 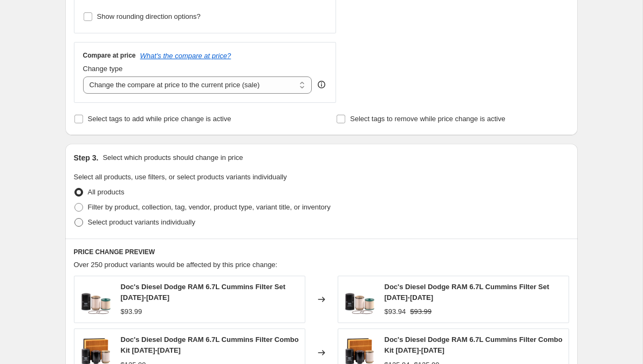 I want to click on span: Select tags to remove while price change is active, so click(x=428, y=118).